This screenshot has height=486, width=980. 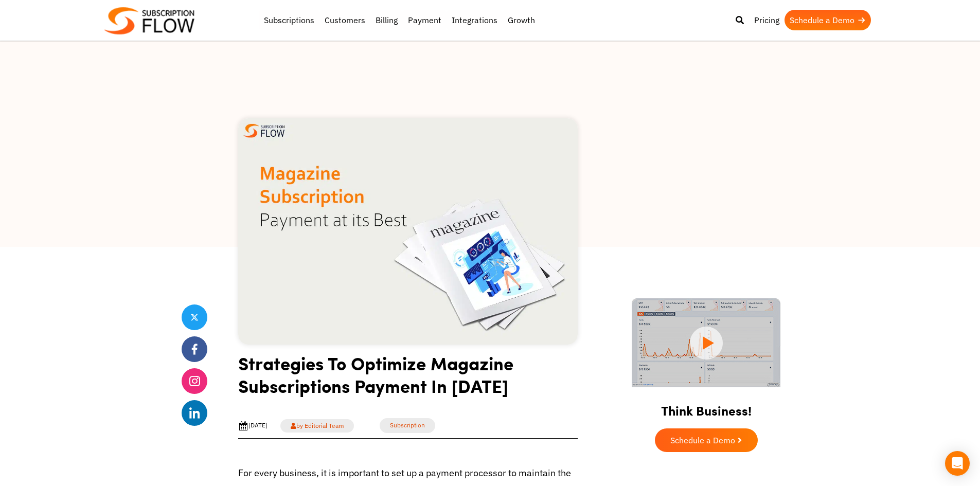 I want to click on a: Billing, so click(x=386, y=20).